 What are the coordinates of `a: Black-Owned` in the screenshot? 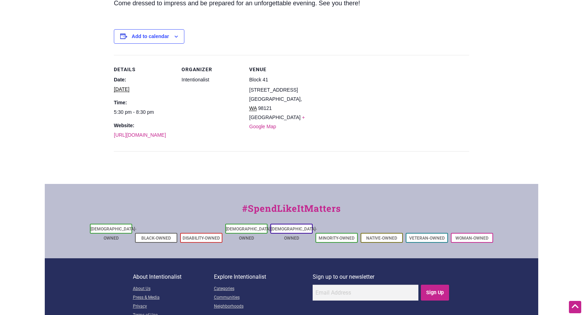 It's located at (156, 238).